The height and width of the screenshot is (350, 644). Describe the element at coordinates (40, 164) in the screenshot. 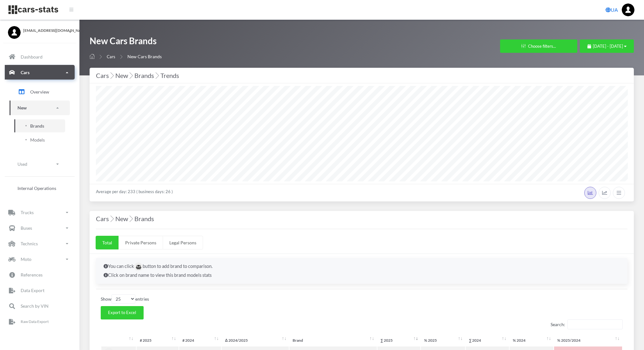

I see `a: Used` at that location.